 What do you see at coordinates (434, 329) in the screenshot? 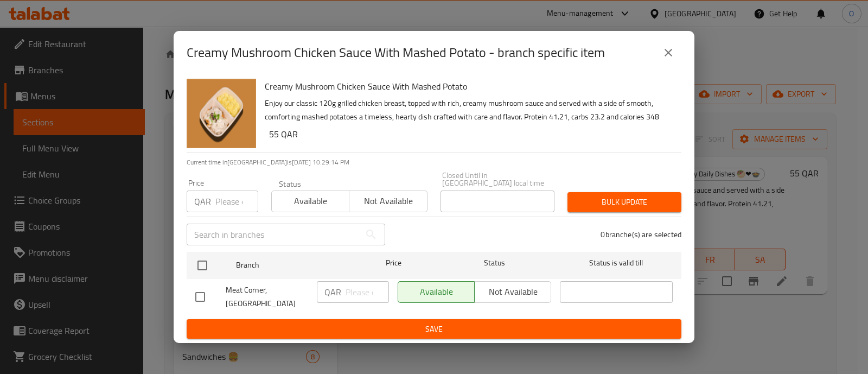
I see `button: Save` at bounding box center [434, 329].